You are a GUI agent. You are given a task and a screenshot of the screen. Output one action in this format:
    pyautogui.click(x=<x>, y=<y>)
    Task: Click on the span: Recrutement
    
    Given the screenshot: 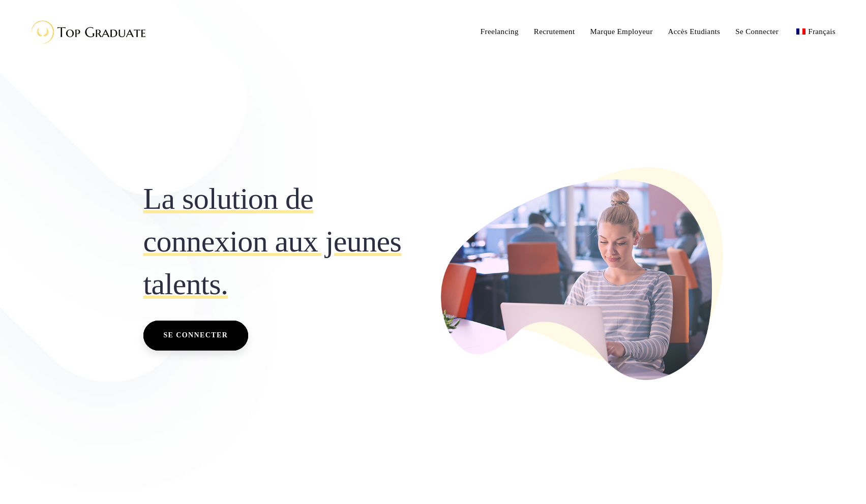 What is the action you would take?
    pyautogui.click(x=554, y=32)
    